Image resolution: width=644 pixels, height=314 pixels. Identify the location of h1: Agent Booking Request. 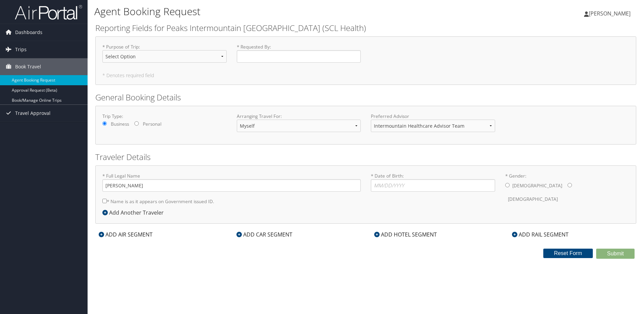
(275, 11).